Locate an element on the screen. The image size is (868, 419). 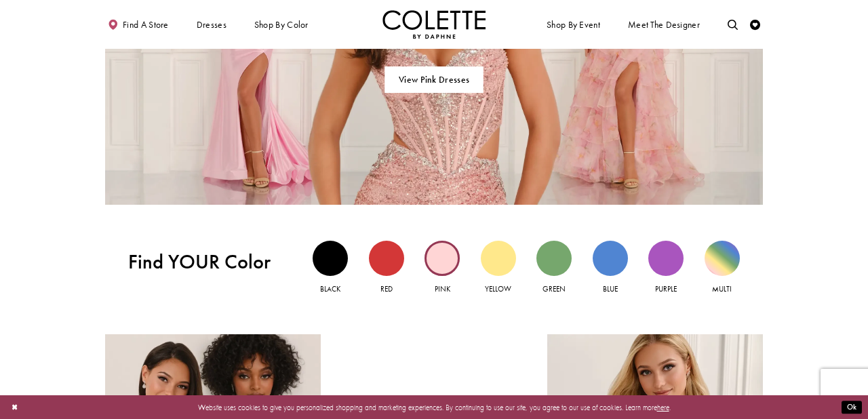
span: Purple is located at coordinates (666, 289).